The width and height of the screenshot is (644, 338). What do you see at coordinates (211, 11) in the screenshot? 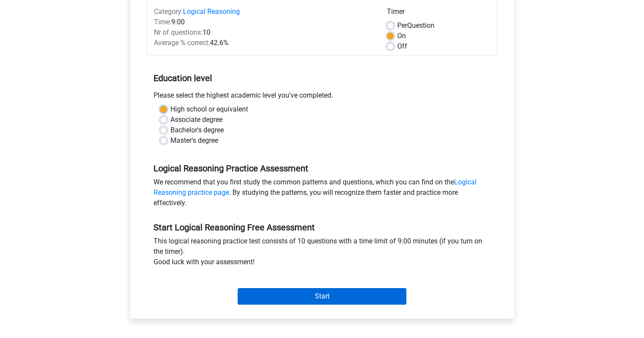
I see `a: Logical Reasoning` at bounding box center [211, 11].